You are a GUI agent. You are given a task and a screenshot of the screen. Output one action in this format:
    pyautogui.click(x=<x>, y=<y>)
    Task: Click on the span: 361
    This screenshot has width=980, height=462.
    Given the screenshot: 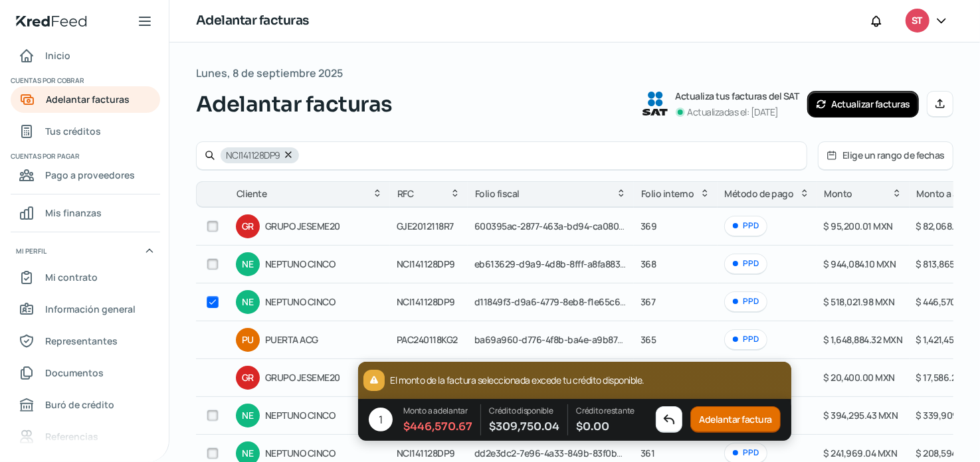 What is the action you would take?
    pyautogui.click(x=648, y=453)
    